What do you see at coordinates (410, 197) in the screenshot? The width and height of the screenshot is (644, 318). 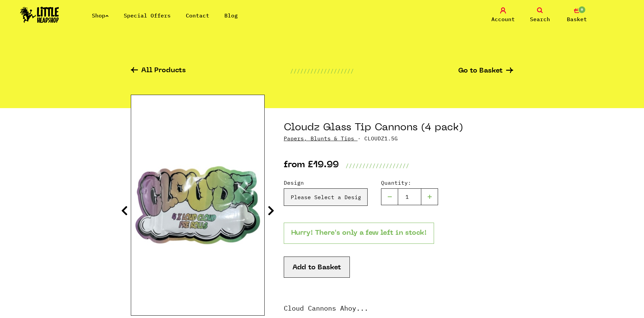 I see `input: 1` at bounding box center [410, 197].